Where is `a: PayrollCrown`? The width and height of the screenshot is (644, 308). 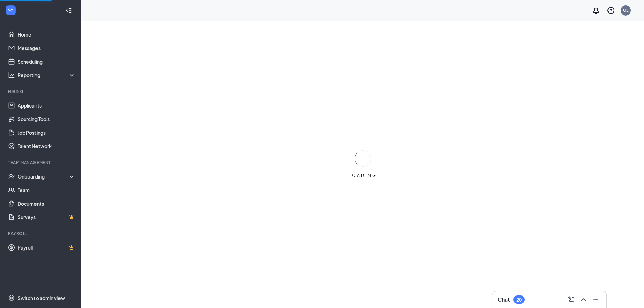 a: PayrollCrown is located at coordinates (46, 247).